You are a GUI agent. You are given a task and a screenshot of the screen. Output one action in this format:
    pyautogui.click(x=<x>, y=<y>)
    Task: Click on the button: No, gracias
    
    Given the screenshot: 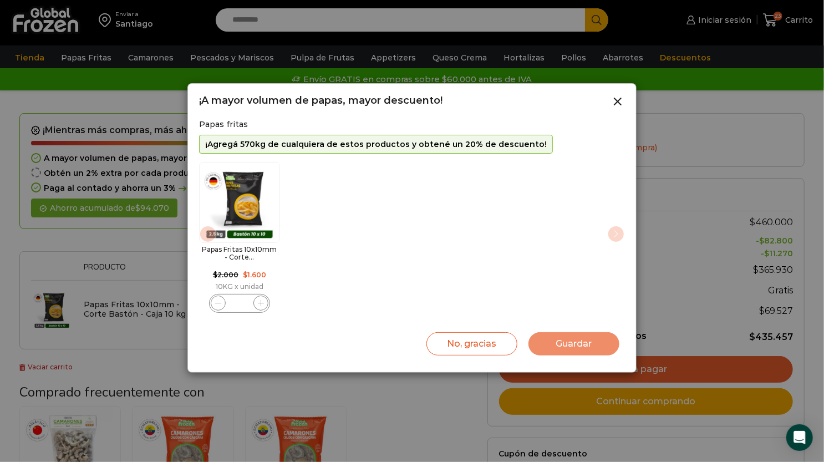 What is the action you would take?
    pyautogui.click(x=472, y=344)
    